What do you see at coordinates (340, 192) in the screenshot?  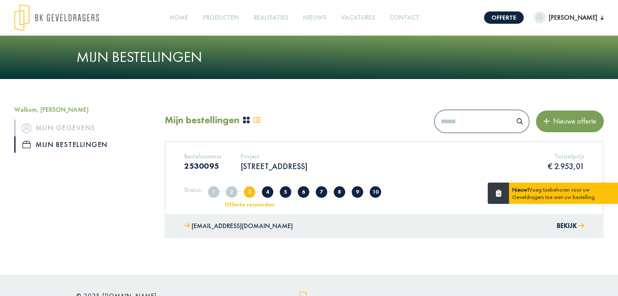 I see `span: In nabehandeling` at bounding box center [340, 192].